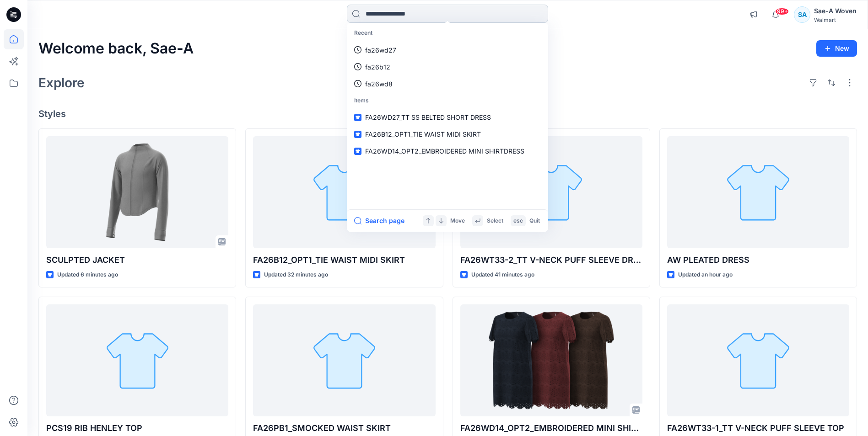  Describe the element at coordinates (758, 192) in the screenshot. I see `a: AW PLEATED DRESS` at that location.